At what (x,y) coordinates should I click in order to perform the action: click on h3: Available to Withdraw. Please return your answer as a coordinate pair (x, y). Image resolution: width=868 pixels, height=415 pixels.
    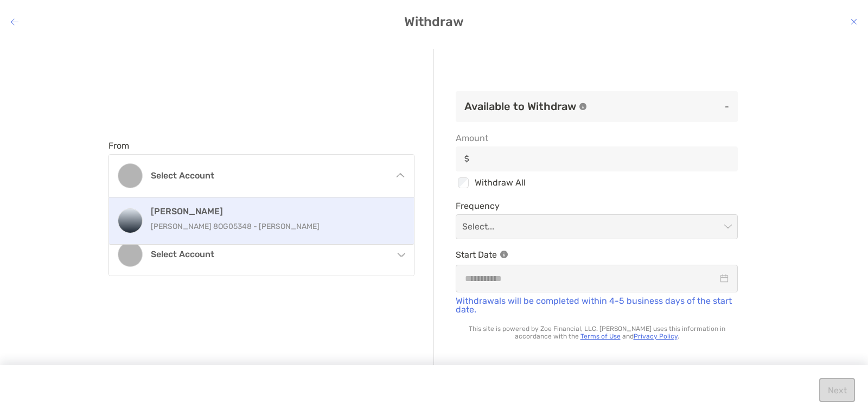
    Looking at the image, I should click on (521, 107).